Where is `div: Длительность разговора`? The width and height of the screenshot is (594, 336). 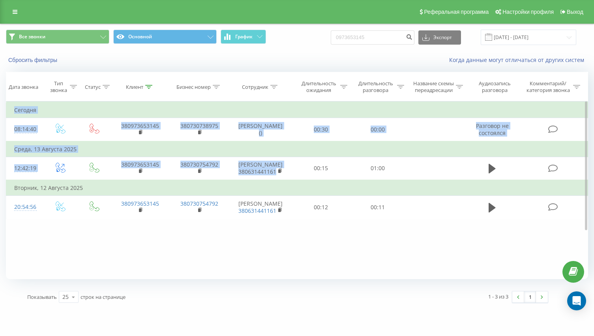 div: Длительность разговора is located at coordinates (376, 87).